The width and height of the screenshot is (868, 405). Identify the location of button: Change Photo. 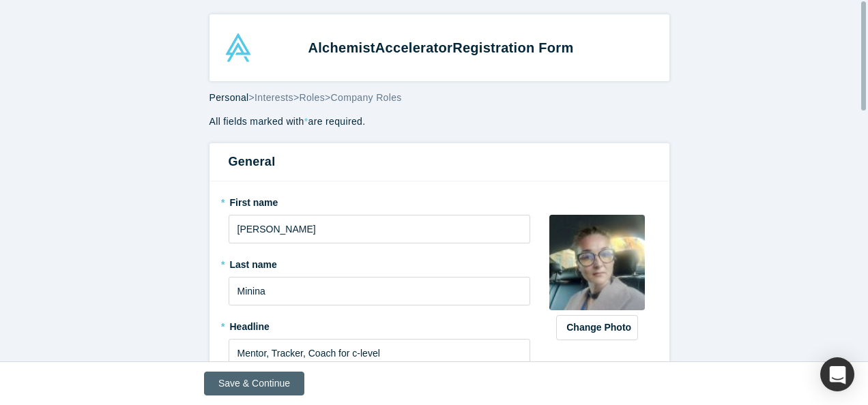
(597, 327).